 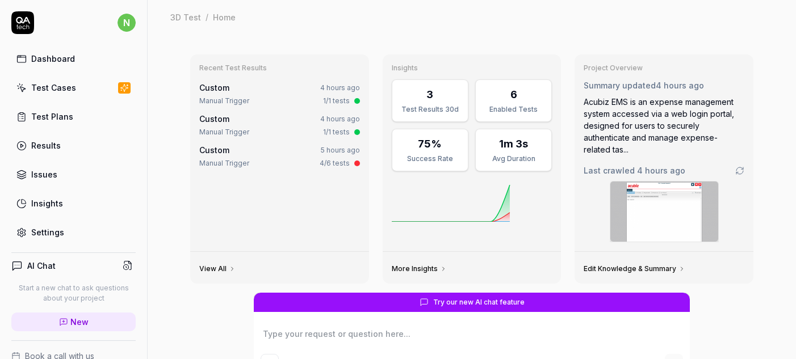 I want to click on a: View All, so click(x=217, y=269).